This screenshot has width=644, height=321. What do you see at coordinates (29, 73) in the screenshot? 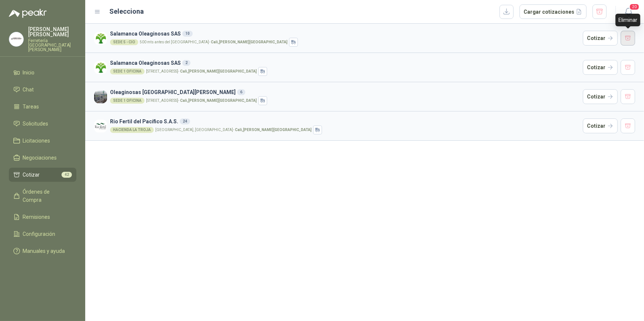
I see `span: Inicio` at bounding box center [29, 73].